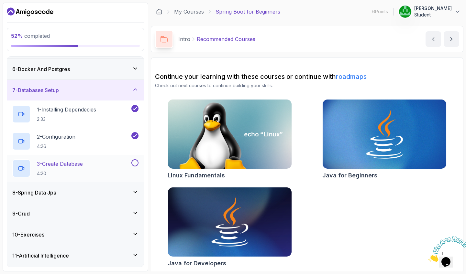  What do you see at coordinates (56, 137) in the screenshot?
I see `p: 2 - Configuration` at bounding box center [56, 137].